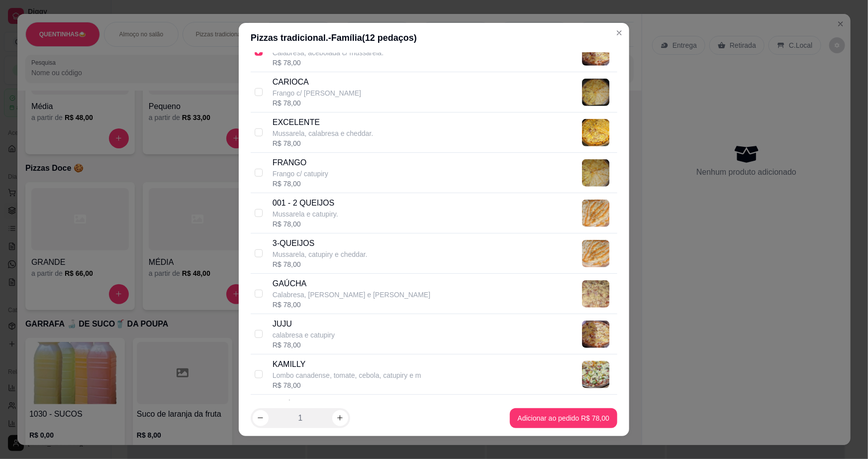 The height and width of the screenshot is (459, 868). What do you see at coordinates (328, 53) in the screenshot?
I see `p: Calabresa, acebolada c/ mussarela.` at bounding box center [328, 53].